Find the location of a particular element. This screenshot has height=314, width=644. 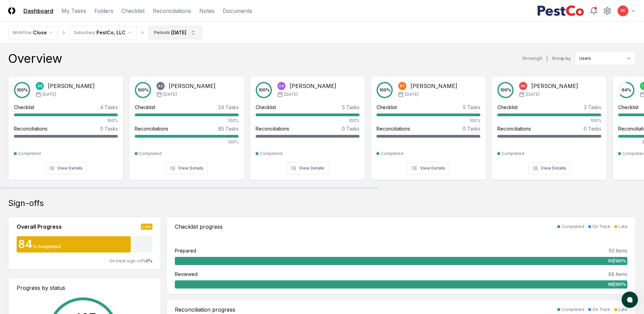

div: Subsidiary is located at coordinates (84, 32).